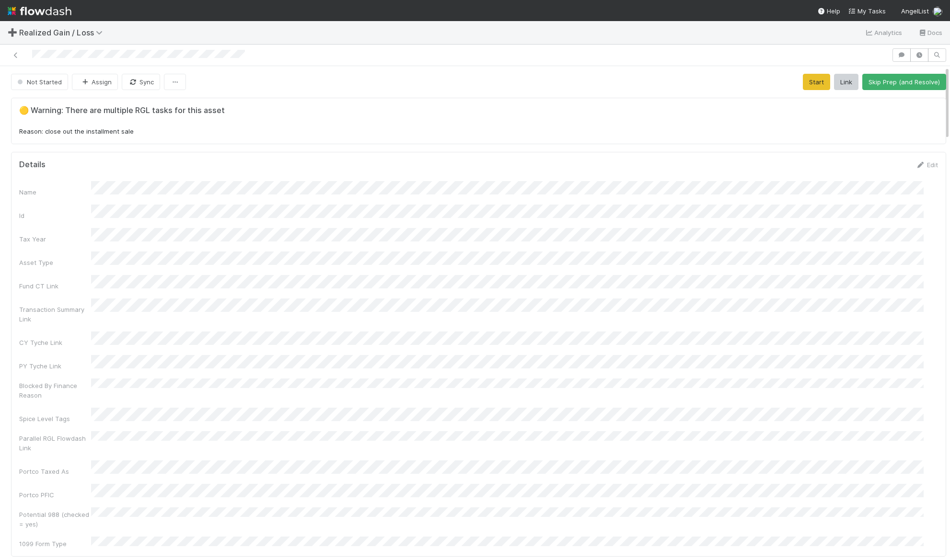 The width and height of the screenshot is (950, 560). I want to click on span: AngelList, so click(915, 11).